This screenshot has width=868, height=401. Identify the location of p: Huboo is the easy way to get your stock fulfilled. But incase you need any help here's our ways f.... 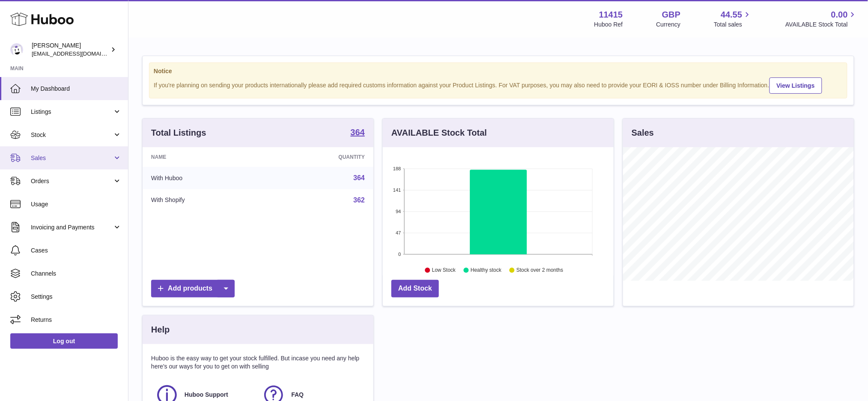
(258, 363).